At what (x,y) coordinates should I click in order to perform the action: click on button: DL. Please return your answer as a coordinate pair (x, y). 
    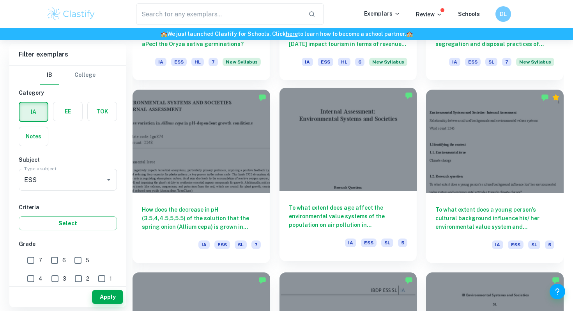
    Looking at the image, I should click on (503, 14).